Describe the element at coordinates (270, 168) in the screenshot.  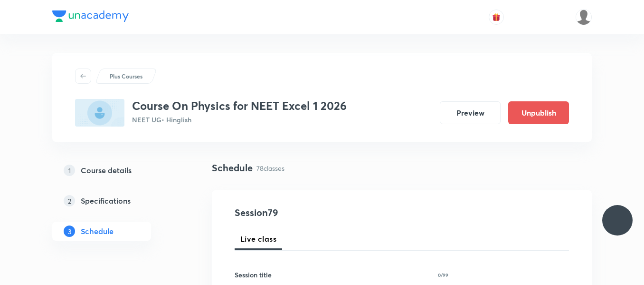
I see `p: 78 classes` at that location.